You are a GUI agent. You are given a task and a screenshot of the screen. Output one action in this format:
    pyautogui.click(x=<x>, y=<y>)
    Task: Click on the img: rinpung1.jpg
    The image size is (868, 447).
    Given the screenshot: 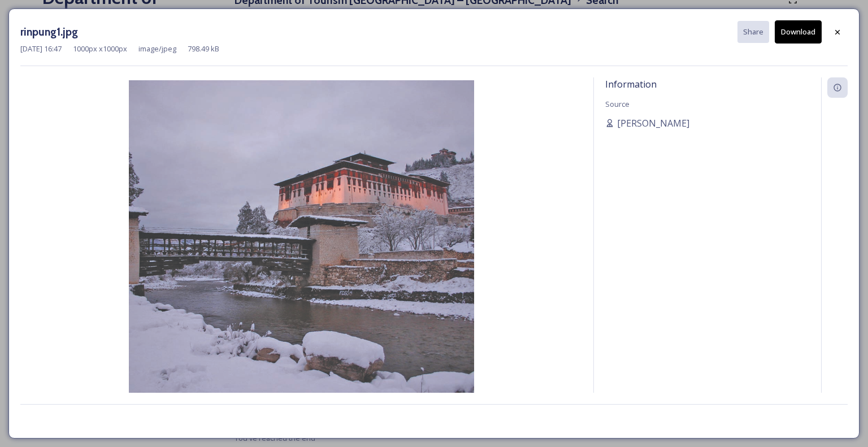 What is the action you would take?
    pyautogui.click(x=301, y=253)
    